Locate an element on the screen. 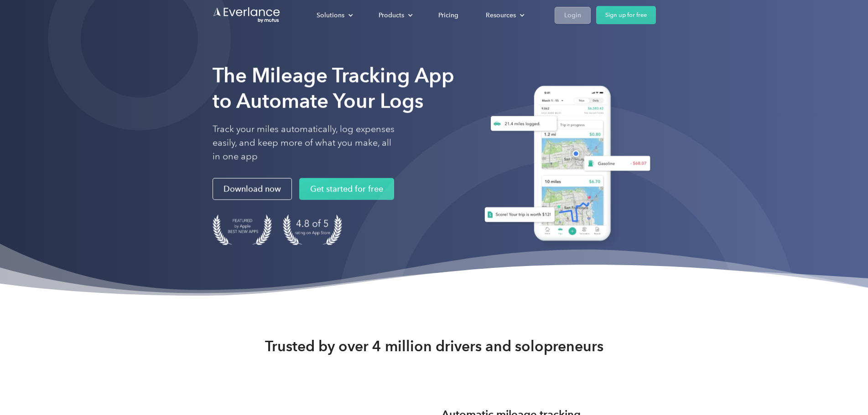  strong: The Mileage Tracking App to Automate Your Logs is located at coordinates (333, 88).